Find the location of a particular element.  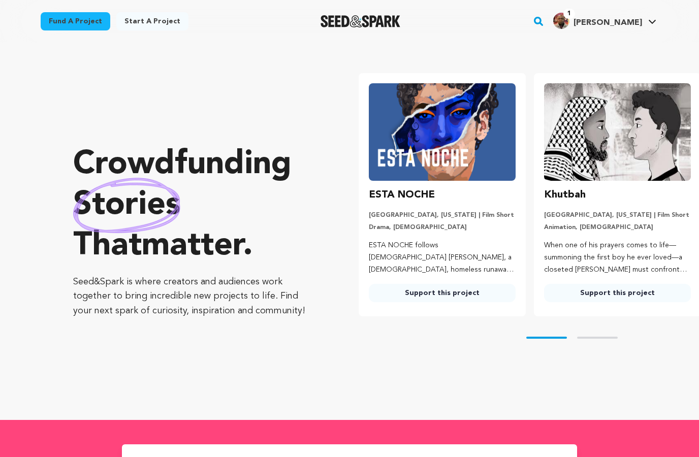

p: Crowdfunding that . is located at coordinates (196, 206).